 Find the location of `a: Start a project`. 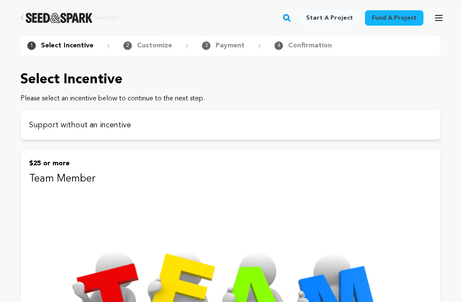

a: Start a project is located at coordinates (330, 18).